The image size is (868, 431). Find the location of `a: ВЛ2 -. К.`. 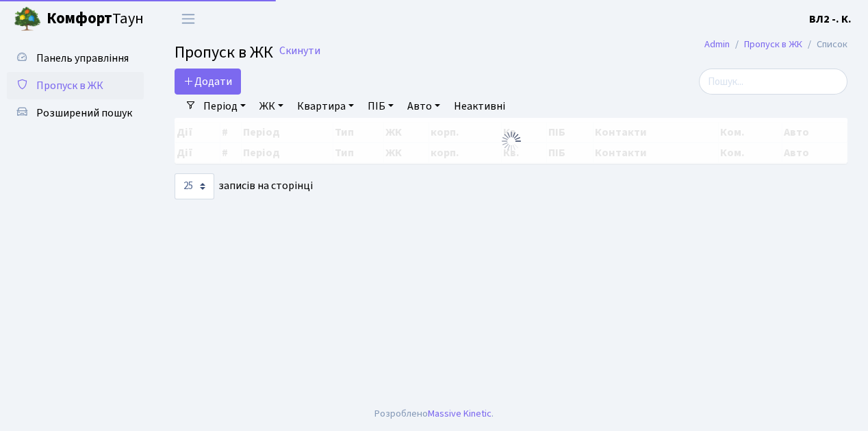

a: ВЛ2 -. К. is located at coordinates (830, 19).